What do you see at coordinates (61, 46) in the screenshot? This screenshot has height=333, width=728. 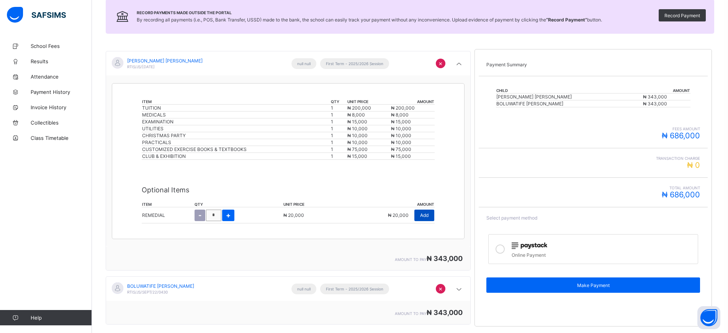 I see `span: School Fees` at bounding box center [61, 46].